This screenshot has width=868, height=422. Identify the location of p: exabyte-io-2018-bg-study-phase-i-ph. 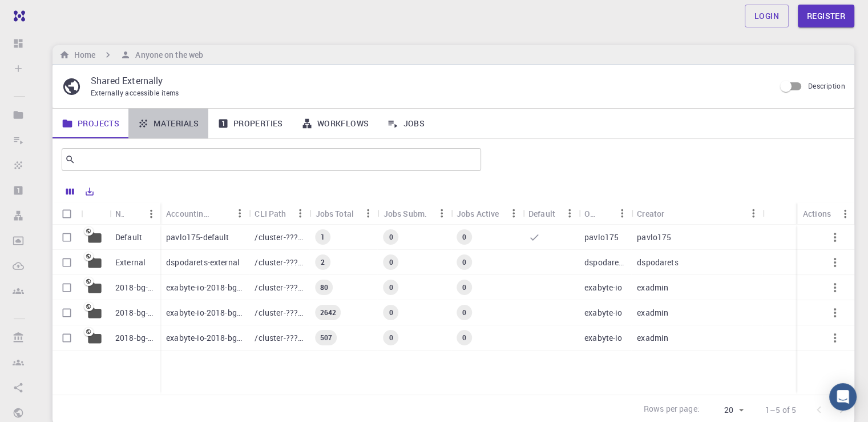
(204, 287).